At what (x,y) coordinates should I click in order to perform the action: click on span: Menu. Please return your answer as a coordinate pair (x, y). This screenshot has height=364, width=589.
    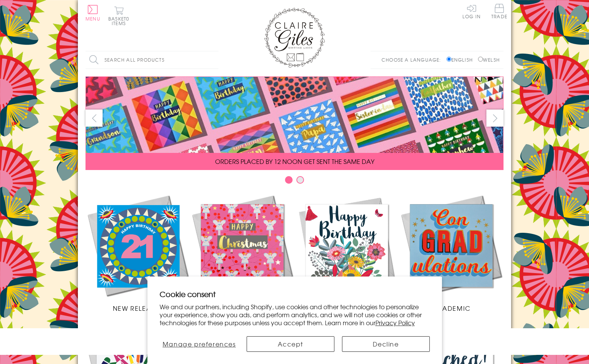
    Looking at the image, I should click on (93, 18).